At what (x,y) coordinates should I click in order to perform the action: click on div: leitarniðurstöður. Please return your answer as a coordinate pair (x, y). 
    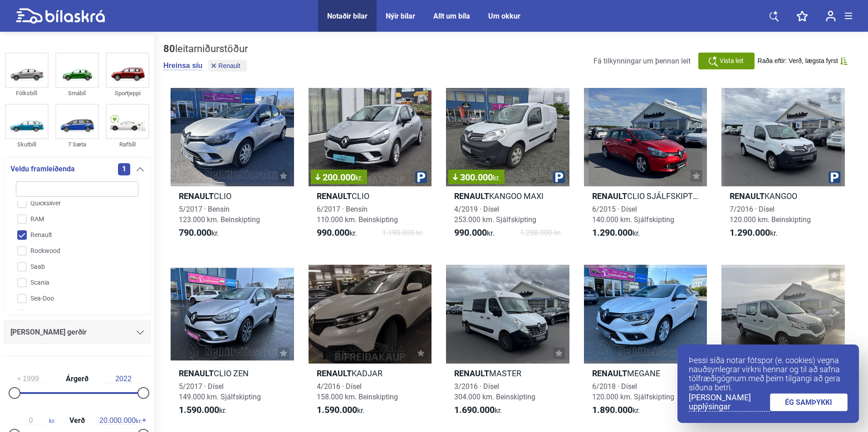
    Looking at the image, I should click on (206, 49).